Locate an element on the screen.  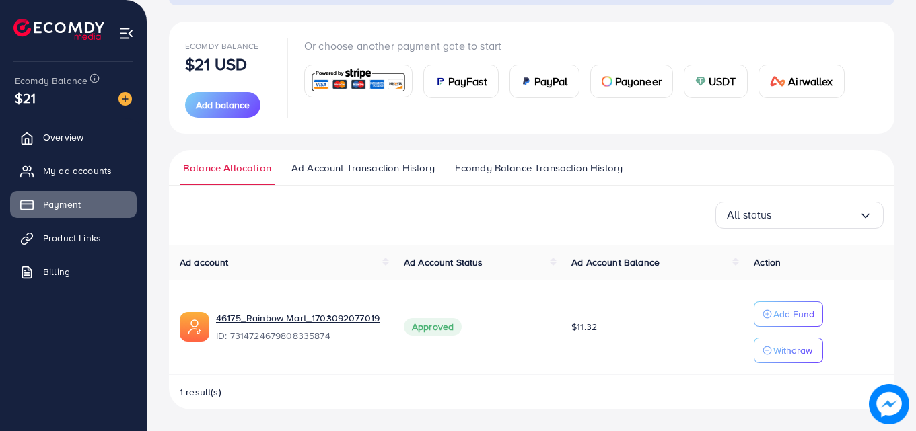
img: ic-ads-acc.e4c84228.svg is located at coordinates (195, 327).